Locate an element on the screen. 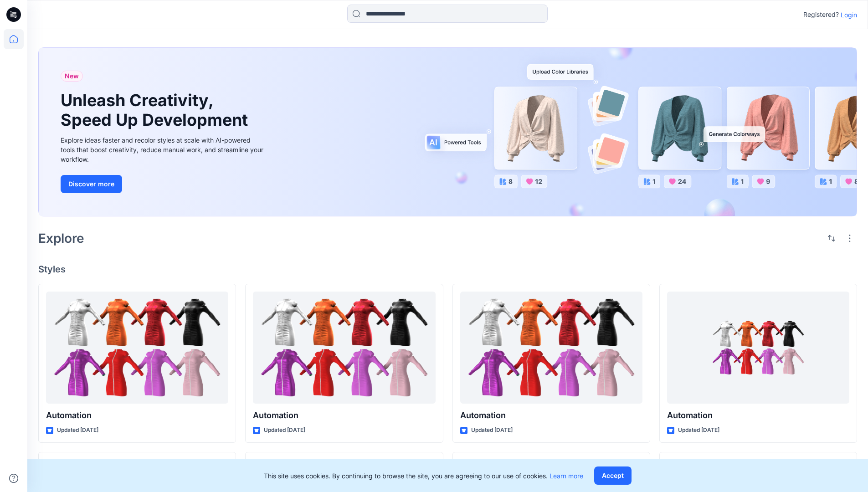 The height and width of the screenshot is (492, 868). p: This site uses cookies. By continuing to browse the site, you are agreeing to our use of cookies. is located at coordinates (424, 475).